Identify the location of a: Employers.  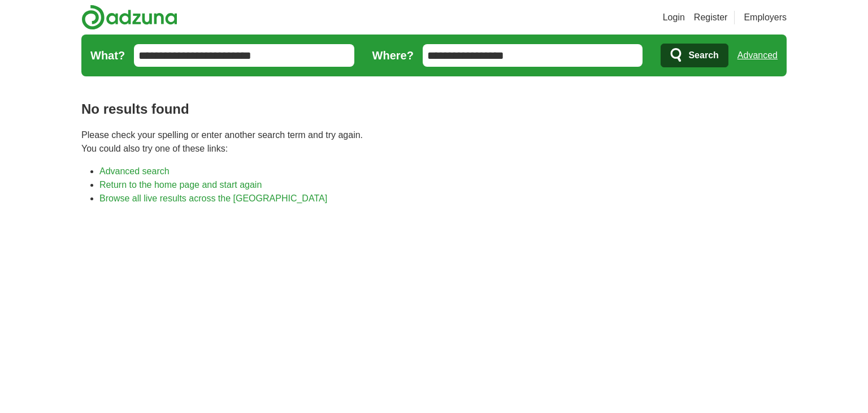
(766, 17).